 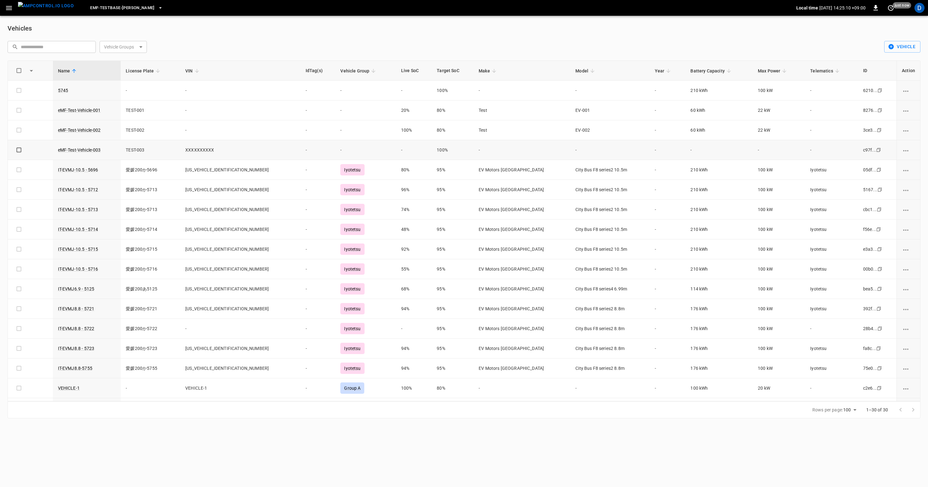 What do you see at coordinates (240, 150) in the screenshot?
I see `td: XXXXXXXXXX` at bounding box center [240, 150].